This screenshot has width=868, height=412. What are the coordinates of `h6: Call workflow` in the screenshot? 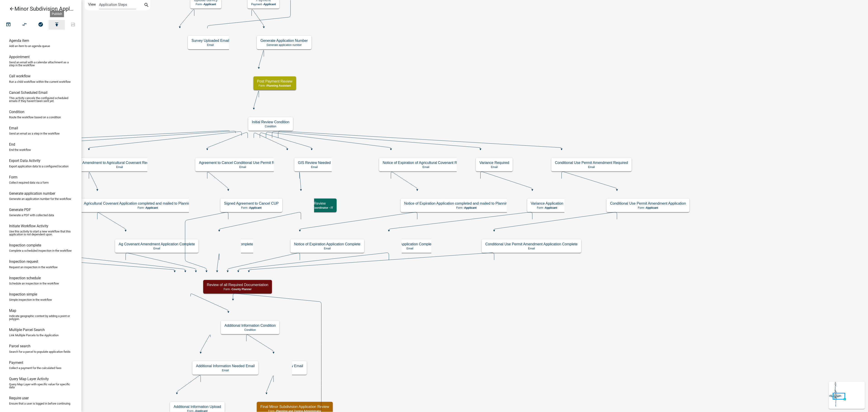 It's located at (19, 76).